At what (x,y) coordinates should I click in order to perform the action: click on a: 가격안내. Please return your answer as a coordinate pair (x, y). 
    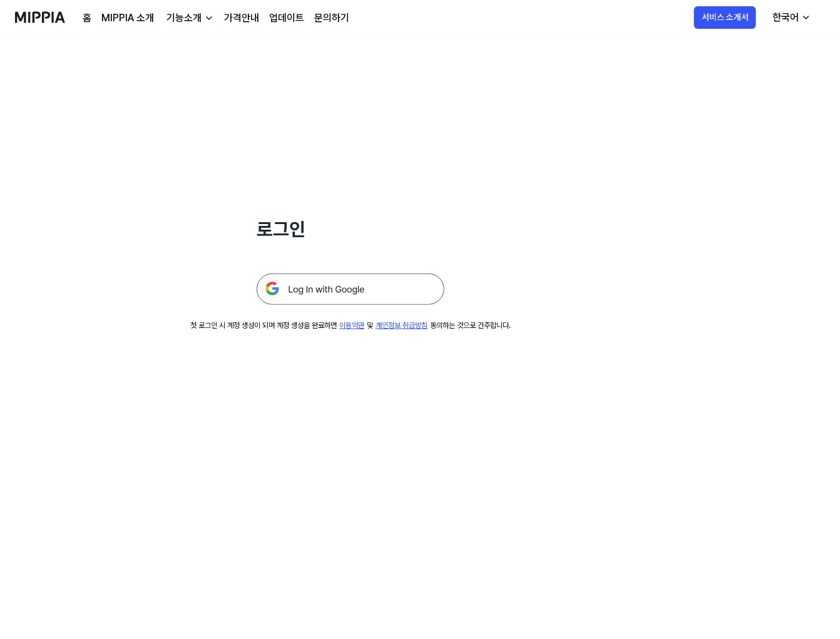
    Looking at the image, I should click on (242, 18).